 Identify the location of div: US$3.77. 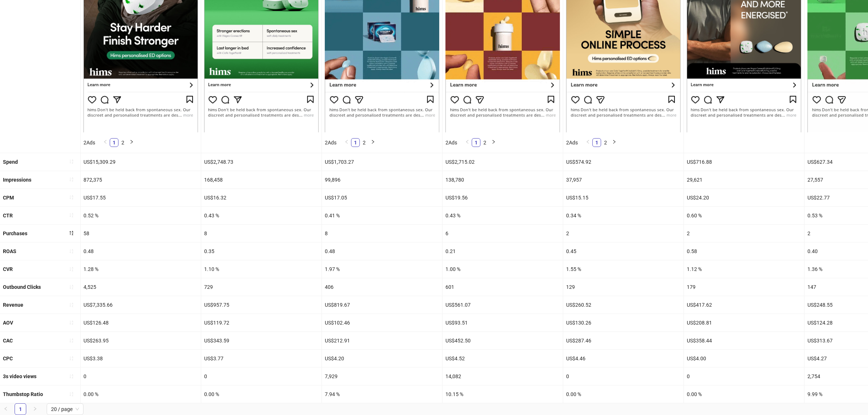
(261, 359).